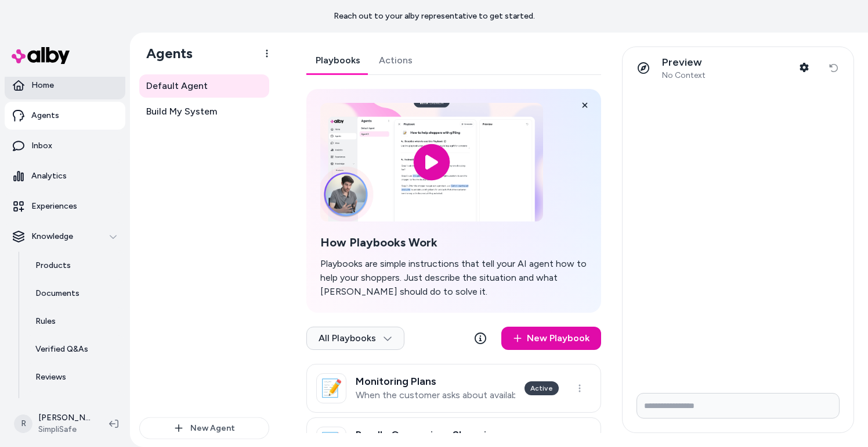 The image size is (868, 447). Describe the element at coordinates (46, 116) in the screenshot. I see `p: Agents` at that location.